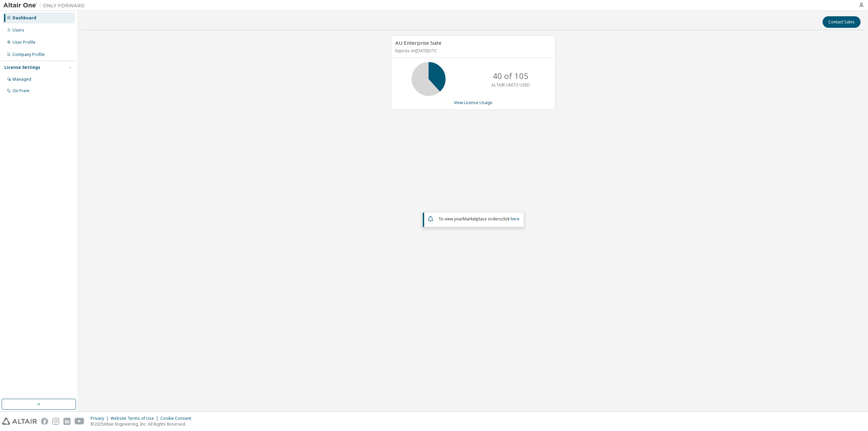 The height and width of the screenshot is (431, 868). What do you see at coordinates (178, 418) in the screenshot?
I see `div: Cookie Consent` at bounding box center [178, 418].